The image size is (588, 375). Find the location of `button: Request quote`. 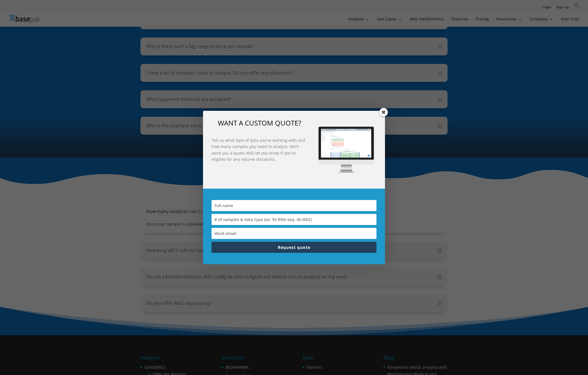

button: Request quote is located at coordinates (294, 247).